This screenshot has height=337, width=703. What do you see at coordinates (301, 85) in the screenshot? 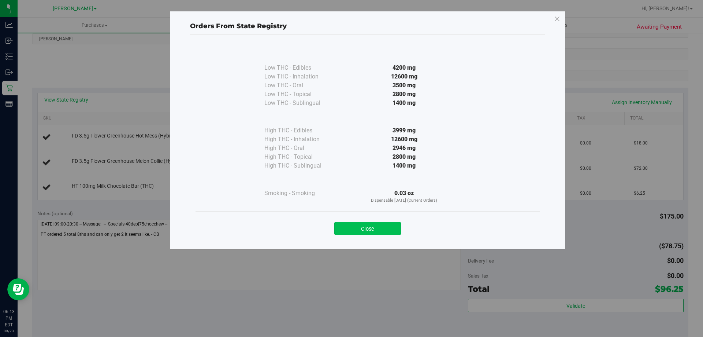
I see `div: Low THC - Oral` at bounding box center [301, 85].